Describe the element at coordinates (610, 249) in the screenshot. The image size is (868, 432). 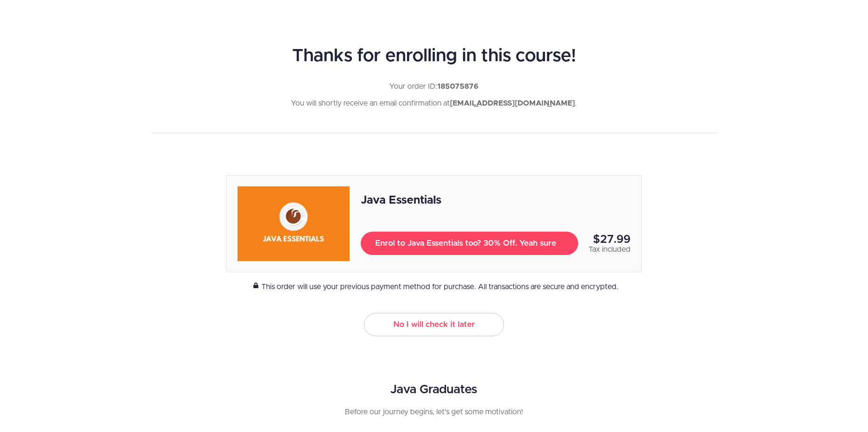
I see `div: Tax included` at that location.